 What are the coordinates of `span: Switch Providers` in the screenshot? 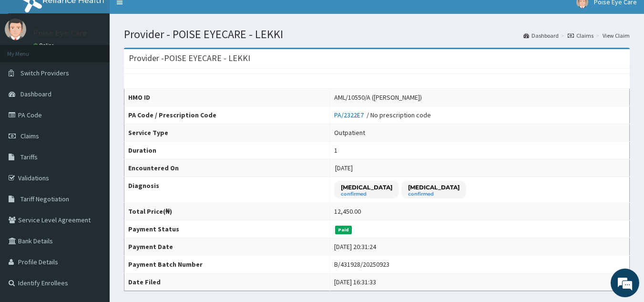 It's located at (45, 73).